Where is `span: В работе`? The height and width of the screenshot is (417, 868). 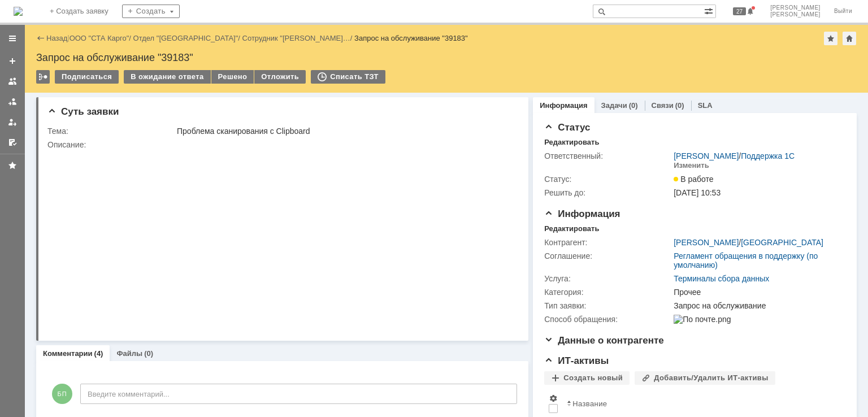
span: В работе is located at coordinates (693, 179).